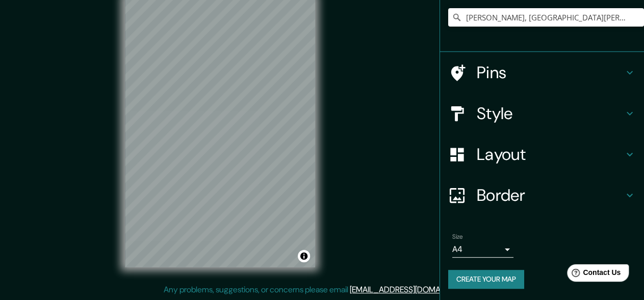 The image size is (644, 300). Describe the element at coordinates (542, 114) in the screenshot. I see `div: Style` at that location.